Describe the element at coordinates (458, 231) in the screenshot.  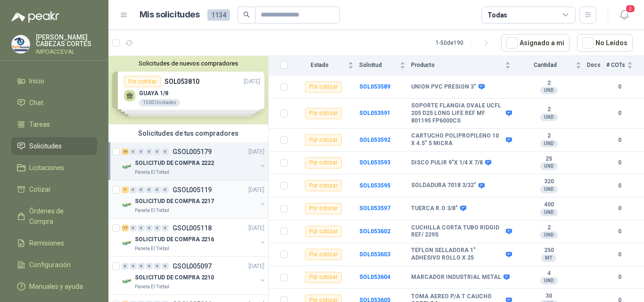
I see `b: CUCHILLA CORTA TUBO RIDGID REF/ 229S` at that location.